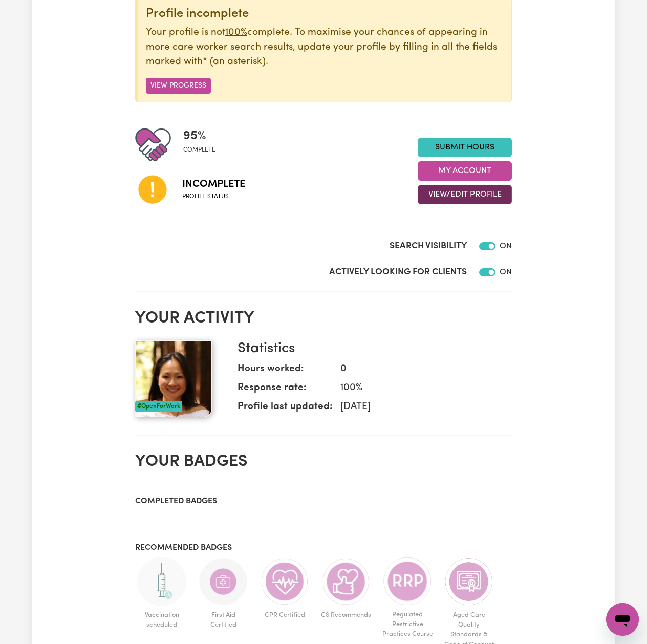 The width and height of the screenshot is (647, 644). What do you see at coordinates (428, 246) in the screenshot?
I see `label: Search Visibility` at bounding box center [428, 246].